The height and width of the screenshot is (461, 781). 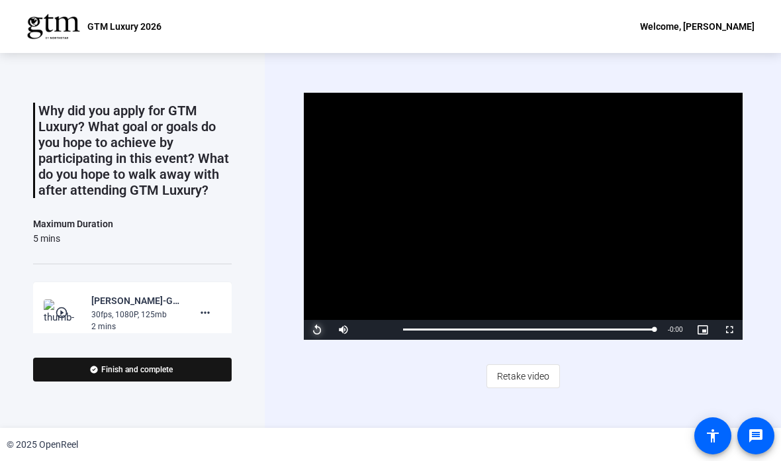 I want to click on div: 2 mins, so click(x=136, y=326).